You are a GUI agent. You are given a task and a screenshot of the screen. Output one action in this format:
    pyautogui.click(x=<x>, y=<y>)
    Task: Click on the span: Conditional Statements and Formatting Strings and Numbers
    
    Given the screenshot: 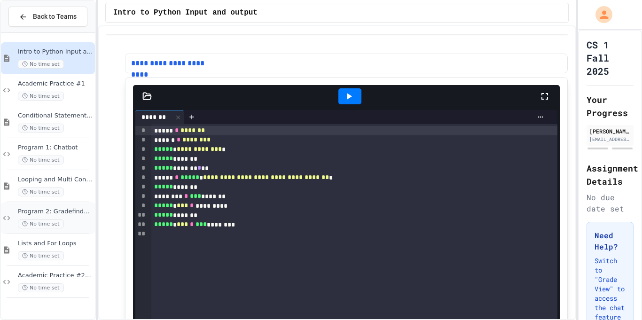 What is the action you would take?
    pyautogui.click(x=55, y=116)
    